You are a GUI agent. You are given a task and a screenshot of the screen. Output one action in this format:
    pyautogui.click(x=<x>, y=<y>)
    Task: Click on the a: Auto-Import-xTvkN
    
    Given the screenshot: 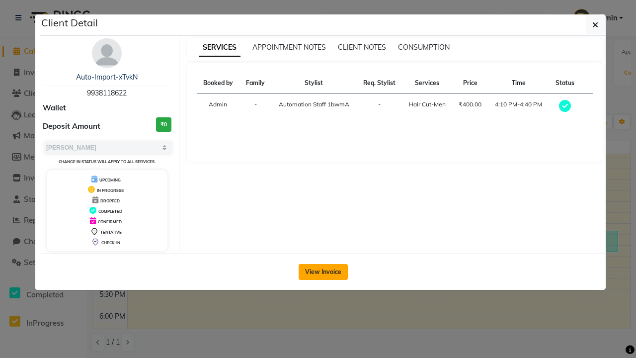 What is the action you would take?
    pyautogui.click(x=107, y=77)
    